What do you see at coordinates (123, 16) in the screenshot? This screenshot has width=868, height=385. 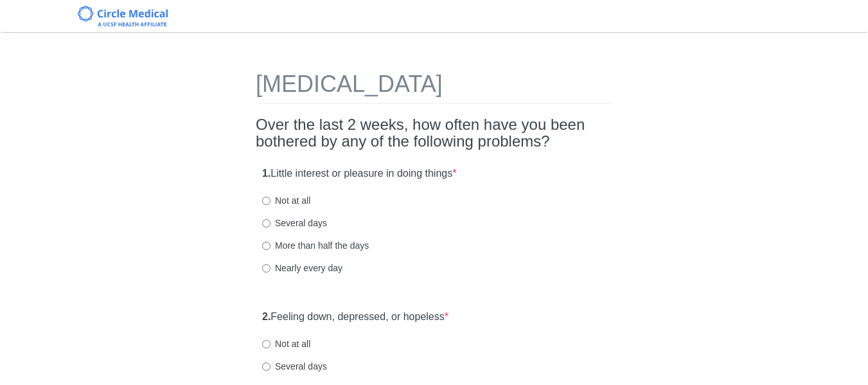 I see `img: Circle Medical Logo` at bounding box center [123, 16].